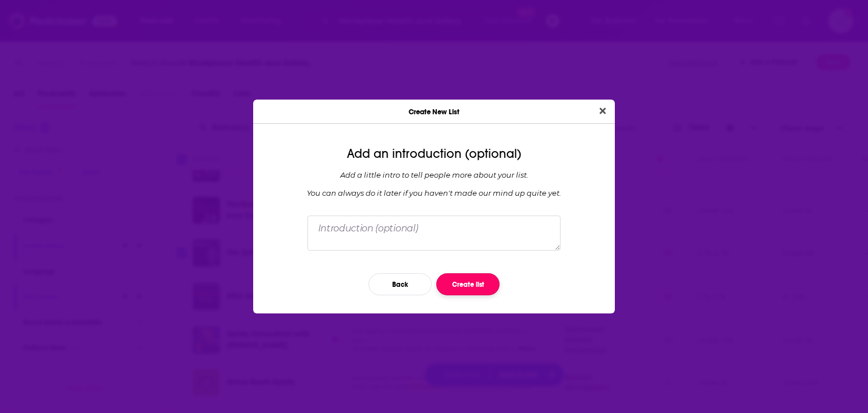 This screenshot has width=868, height=413. I want to click on div: Create New List, so click(434, 111).